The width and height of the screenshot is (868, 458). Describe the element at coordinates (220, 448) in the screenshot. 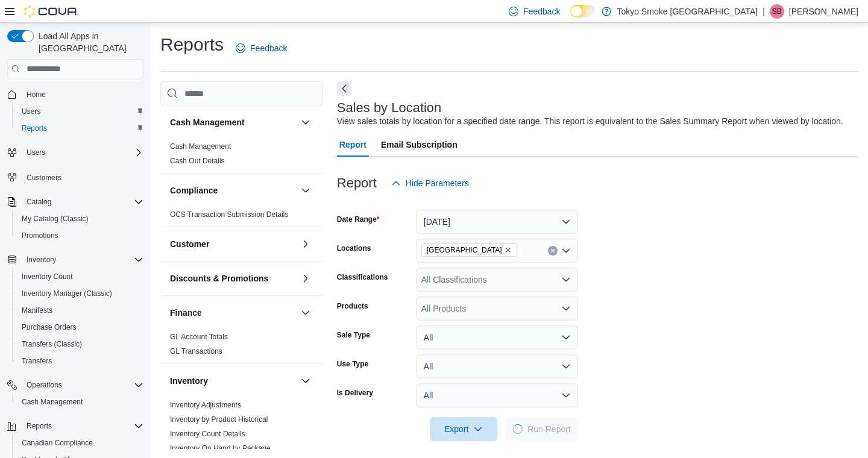

I see `a: Inventory On Hand by Package` at that location.